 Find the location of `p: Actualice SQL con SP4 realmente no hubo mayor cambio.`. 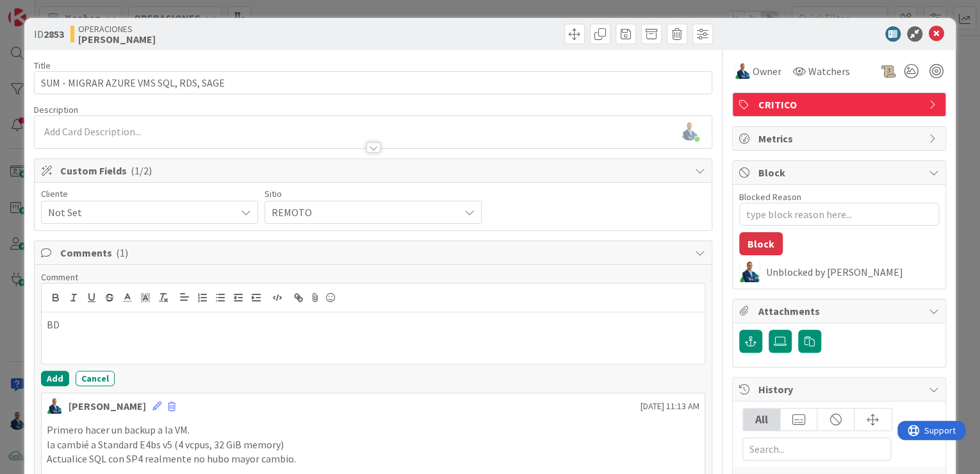

p: Actualice SQL con SP4 realmente no hubo mayor cambio. is located at coordinates (373, 459).